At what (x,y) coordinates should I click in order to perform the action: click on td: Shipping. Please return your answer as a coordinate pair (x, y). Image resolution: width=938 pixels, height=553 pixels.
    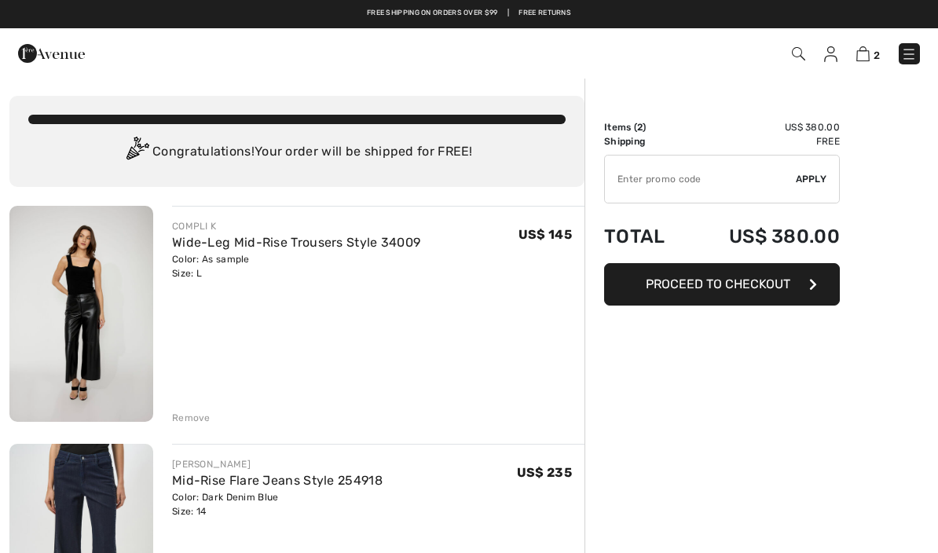
    Looking at the image, I should click on (646, 141).